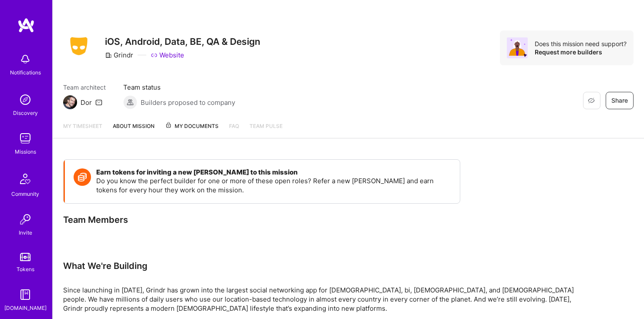  What do you see at coordinates (99, 102) in the screenshot?
I see `i: icon Mail` at bounding box center [99, 102].